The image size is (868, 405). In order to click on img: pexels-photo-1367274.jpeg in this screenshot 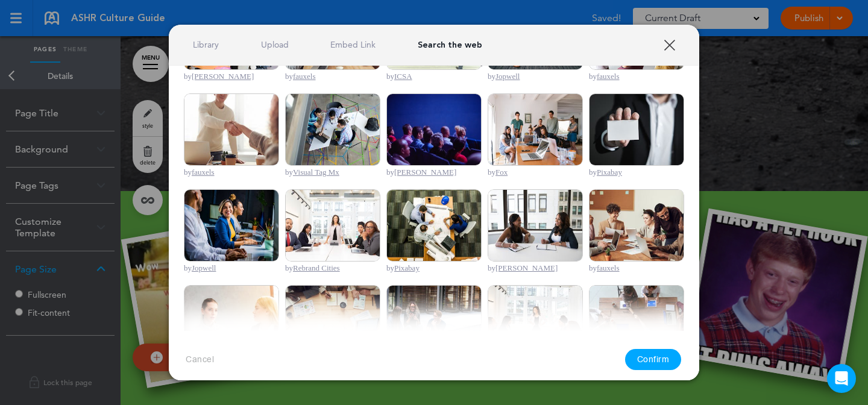, I will do `click(332, 225)`.